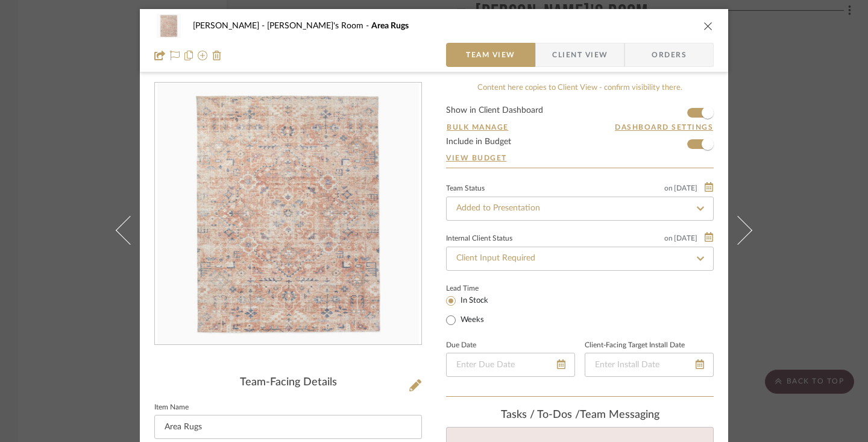 This screenshot has height=442, width=868. Describe the element at coordinates (580, 55) in the screenshot. I see `span: Client View` at that location.